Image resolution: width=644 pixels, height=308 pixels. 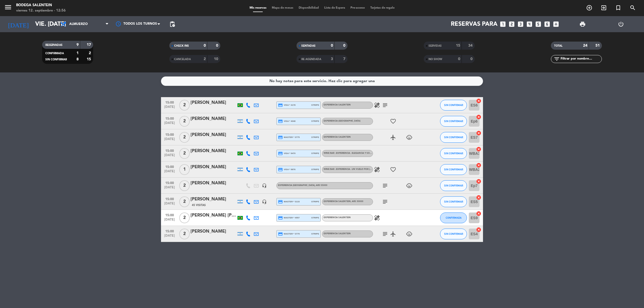 I want to click on strong: 3, so click(x=332, y=59).